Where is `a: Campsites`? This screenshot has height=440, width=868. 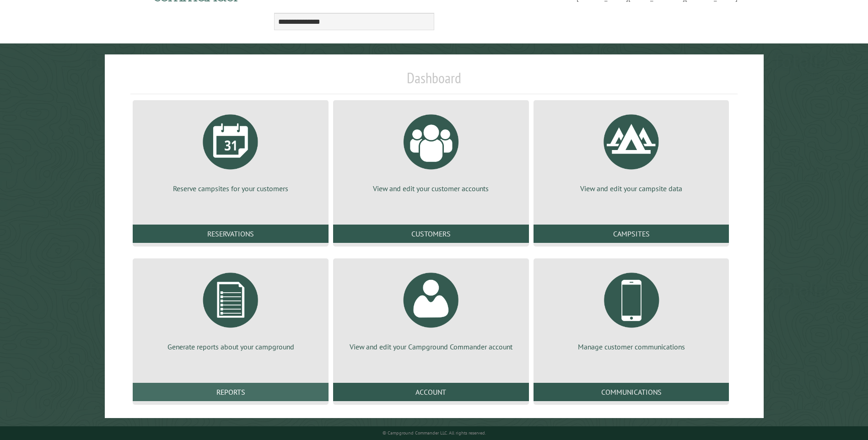 a: Campsites is located at coordinates (631, 233).